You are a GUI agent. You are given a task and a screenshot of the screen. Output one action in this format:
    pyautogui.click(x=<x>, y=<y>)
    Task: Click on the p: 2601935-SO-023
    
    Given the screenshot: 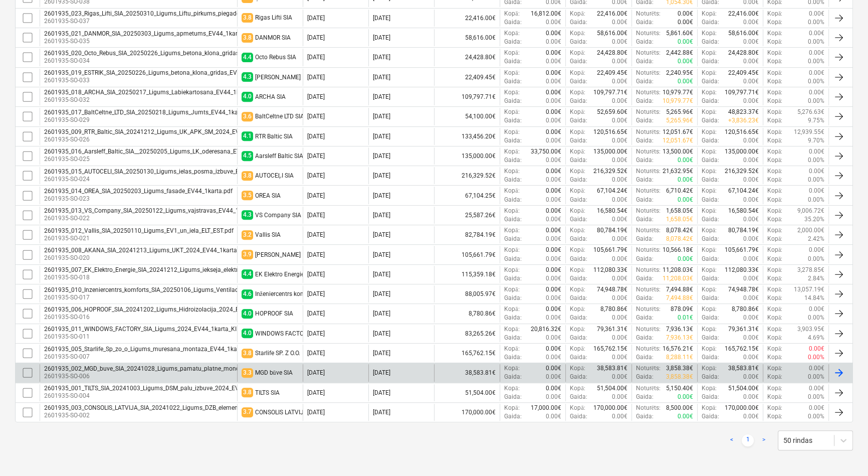 What is the action you would take?
    pyautogui.click(x=138, y=198)
    